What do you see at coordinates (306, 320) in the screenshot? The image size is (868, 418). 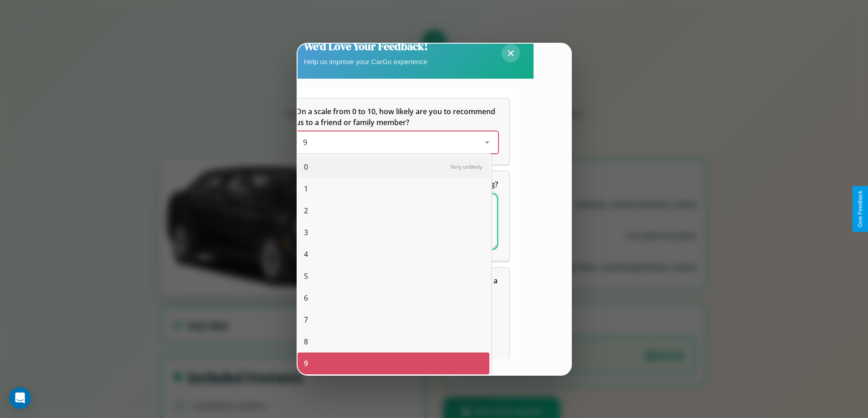 I see `span: 7` at bounding box center [306, 320].